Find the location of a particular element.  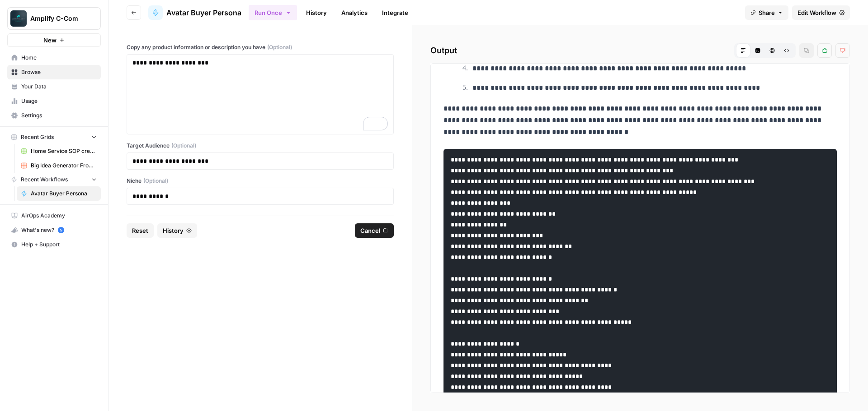

label: Copy any product information or description you have is located at coordinates (260, 48).